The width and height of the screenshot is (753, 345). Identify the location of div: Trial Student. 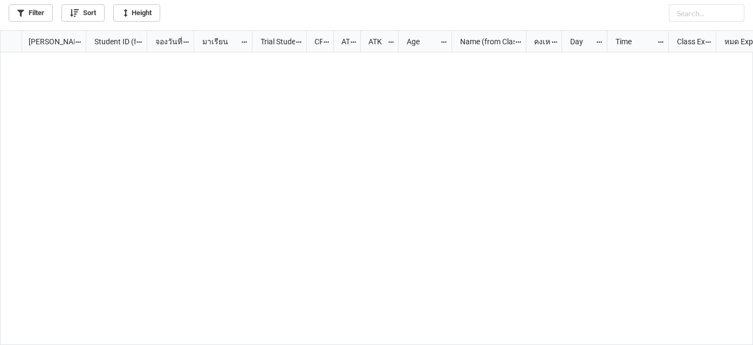
(274, 42).